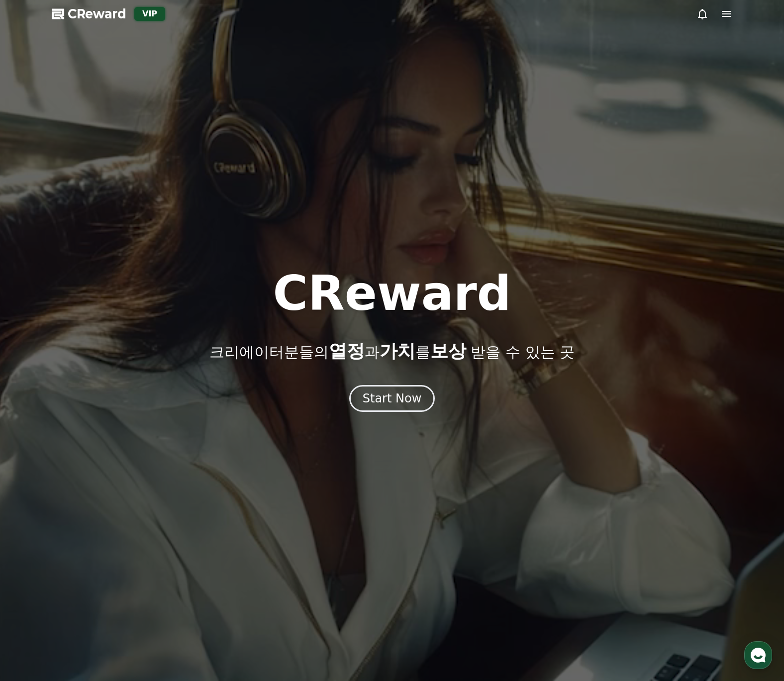  What do you see at coordinates (89, 14) in the screenshot?
I see `a: CReward` at bounding box center [89, 14].